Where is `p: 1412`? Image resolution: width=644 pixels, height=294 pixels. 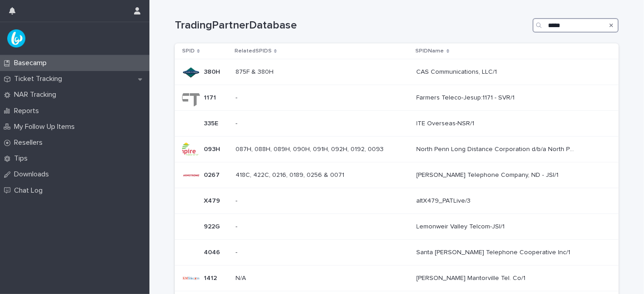
p: 1412 is located at coordinates (211, 277).